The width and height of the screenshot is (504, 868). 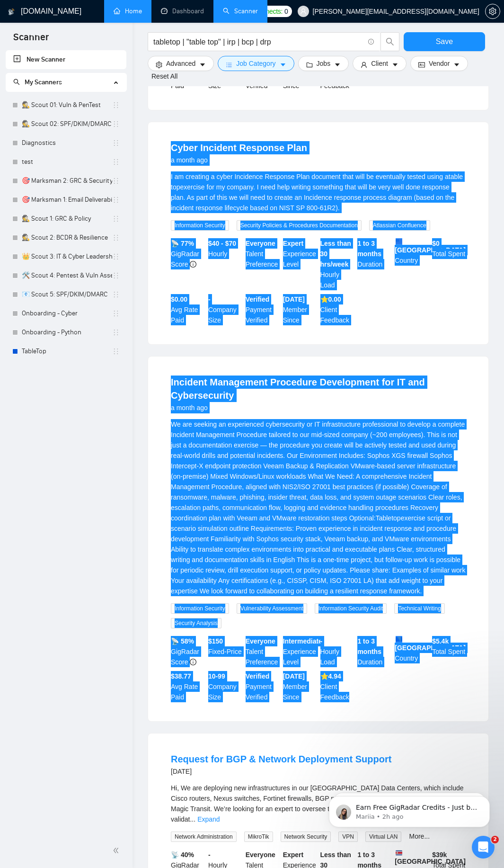 What do you see at coordinates (187, 652) in the screenshot?
I see `div: GigRadar Score` at bounding box center [187, 652].